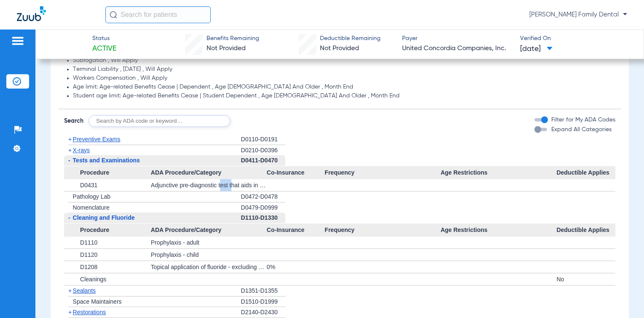 This screenshot has width=644, height=318. What do you see at coordinates (263, 291) in the screenshot?
I see `div: D1351-D1355` at bounding box center [263, 291].